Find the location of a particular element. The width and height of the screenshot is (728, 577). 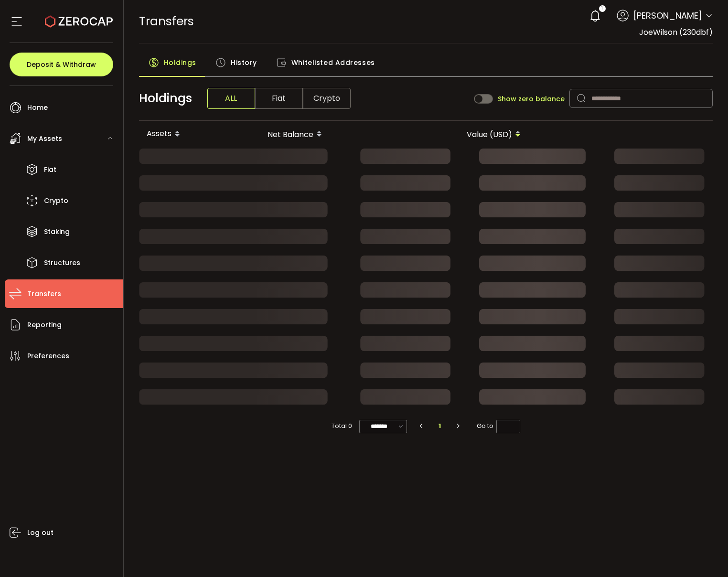

span: Total 0 is located at coordinates (341, 426).